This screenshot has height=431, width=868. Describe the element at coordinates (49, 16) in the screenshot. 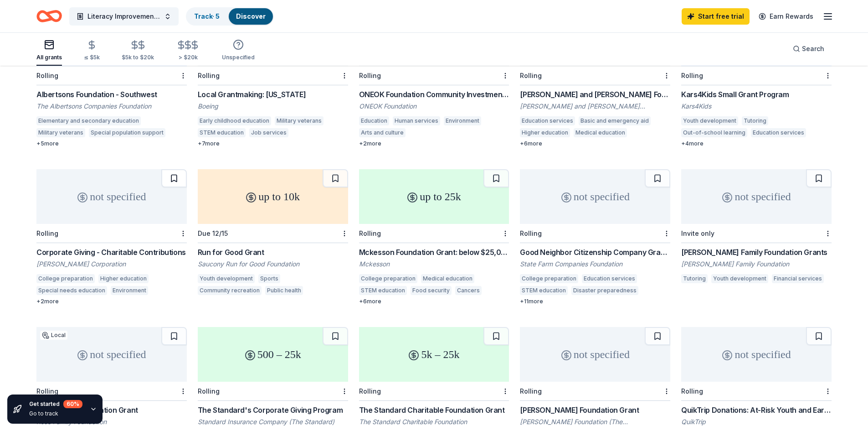

I see `a: Home` at that location.